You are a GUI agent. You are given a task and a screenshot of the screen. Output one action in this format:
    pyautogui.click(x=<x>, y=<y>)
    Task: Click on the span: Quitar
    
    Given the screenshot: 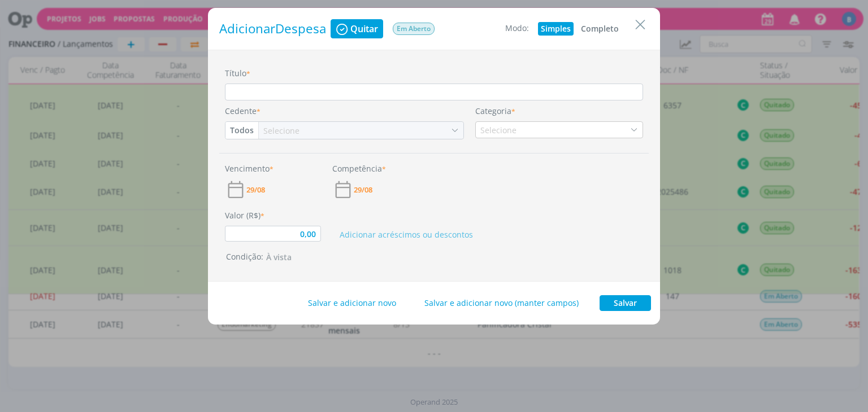 What is the action you would take?
    pyautogui.click(x=364, y=28)
    